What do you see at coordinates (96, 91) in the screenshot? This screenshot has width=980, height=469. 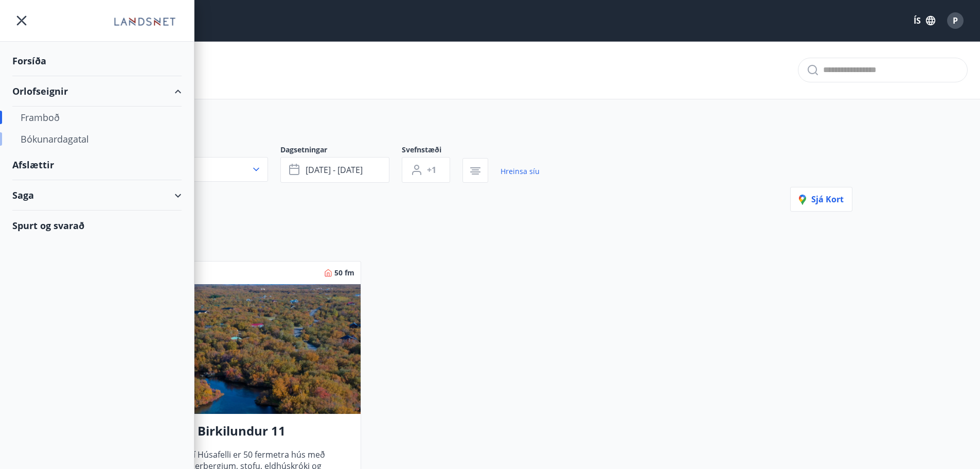 I see `div: Orlofseignir` at bounding box center [96, 91].